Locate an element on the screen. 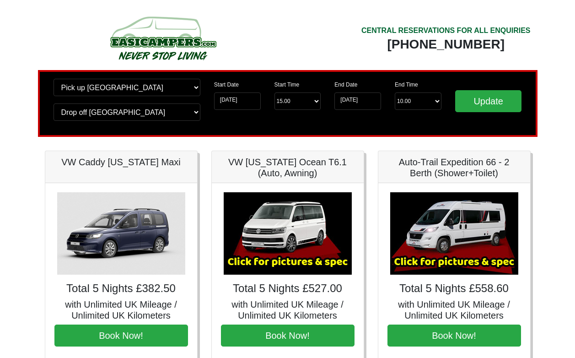 This screenshot has height=358, width=575. img: VW Caddy California Maxi is located at coordinates (121, 233).